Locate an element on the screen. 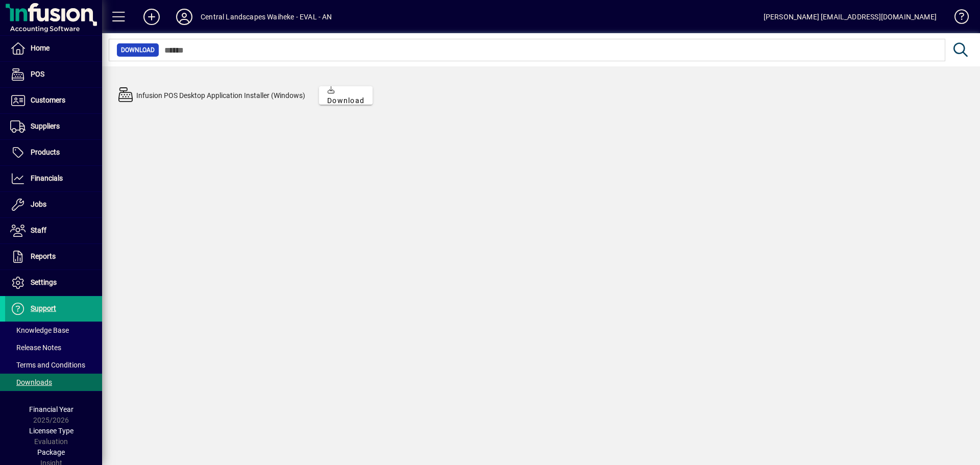 Image resolution: width=980 pixels, height=465 pixels. a: Products is located at coordinates (54, 152).